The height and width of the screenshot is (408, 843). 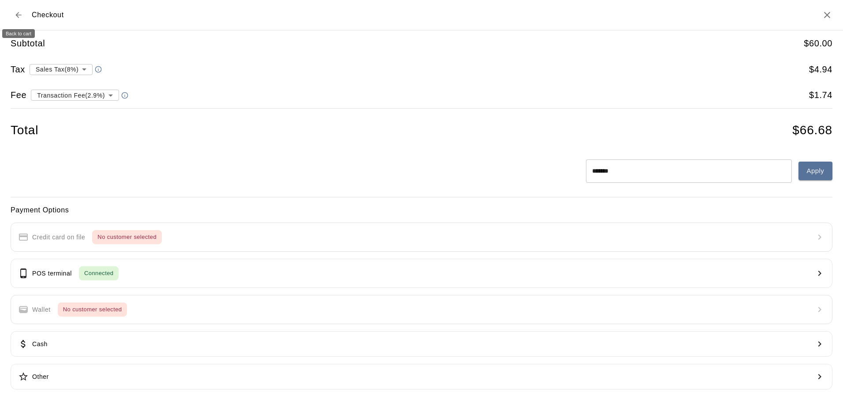 I want to click on h5: Tax, so click(x=18, y=69).